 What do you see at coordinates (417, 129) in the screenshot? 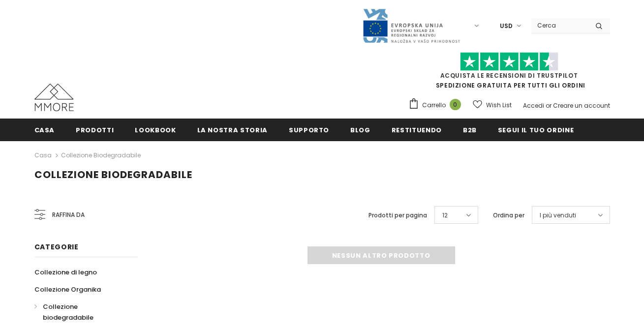
I see `a: Restituendo` at bounding box center [417, 129].